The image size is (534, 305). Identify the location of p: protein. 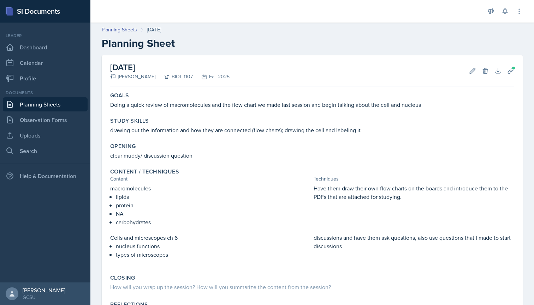
(213, 206).